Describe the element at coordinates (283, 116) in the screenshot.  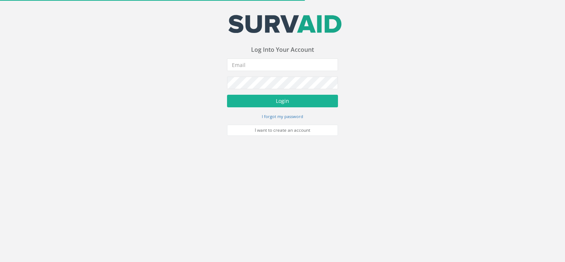
I see `a: I forgot my password` at that location.